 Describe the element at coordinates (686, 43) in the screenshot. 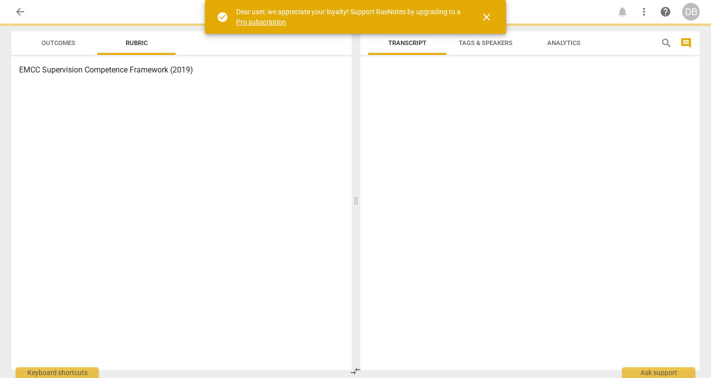

I see `span: comment` at that location.